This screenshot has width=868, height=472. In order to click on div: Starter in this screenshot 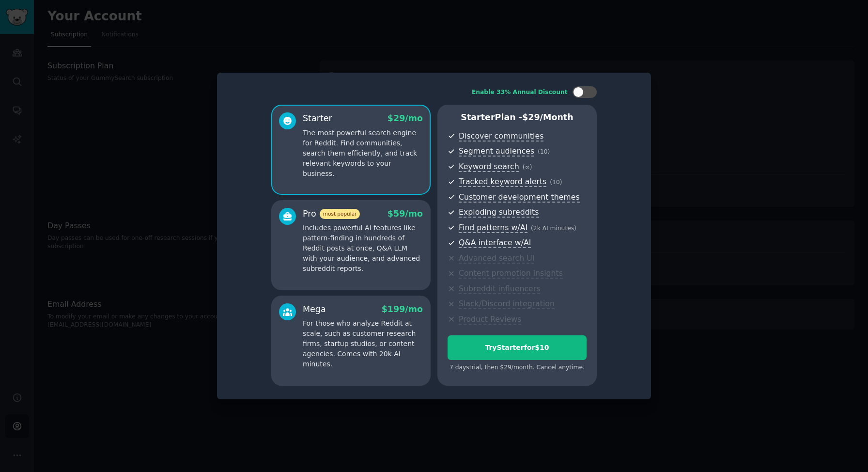, I will do `click(317, 118)`.